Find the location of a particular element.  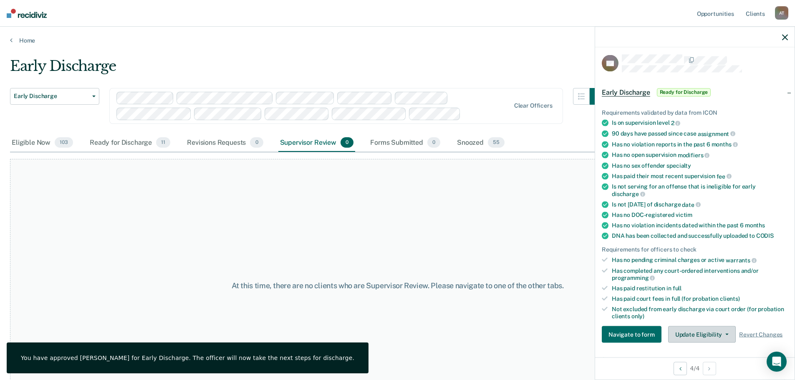

button: Next Opportunity is located at coordinates (709, 368).